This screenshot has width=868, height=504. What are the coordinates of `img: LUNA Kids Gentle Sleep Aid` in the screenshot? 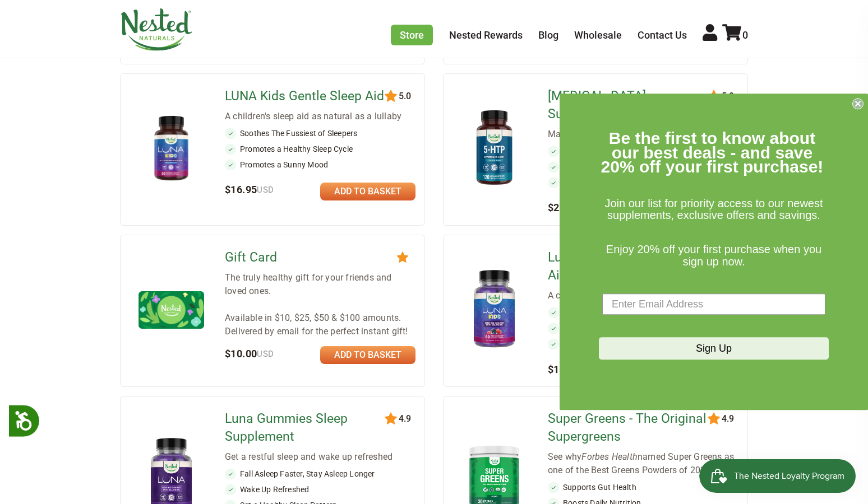 It's located at (171, 148).